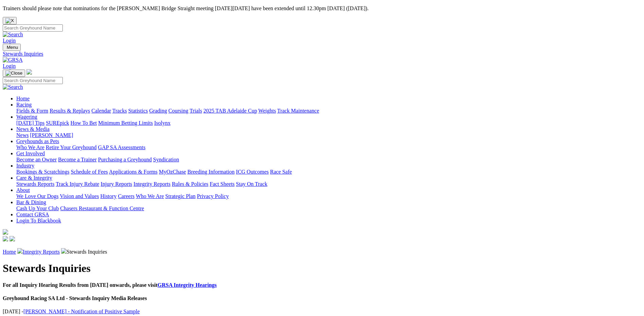 This screenshot has width=644, height=316. What do you see at coordinates (34, 178) in the screenshot?
I see `a: Care & Integrity` at bounding box center [34, 178].